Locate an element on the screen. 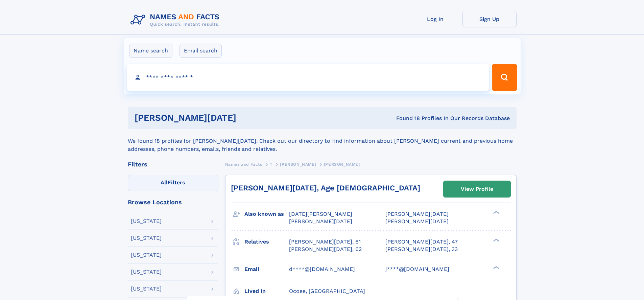 The width and height of the screenshot is (644, 300). div: Browse Locations is located at coordinates (173, 203).